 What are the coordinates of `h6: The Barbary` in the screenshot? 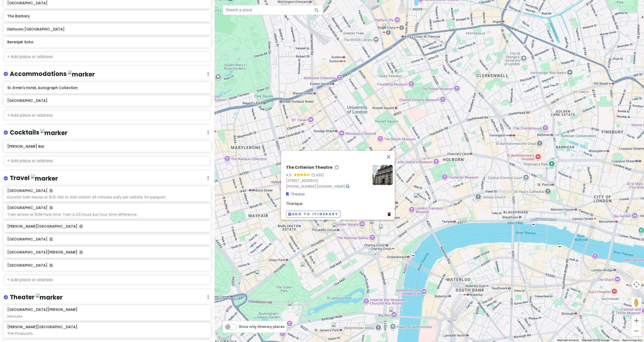 It's located at (107, 16).